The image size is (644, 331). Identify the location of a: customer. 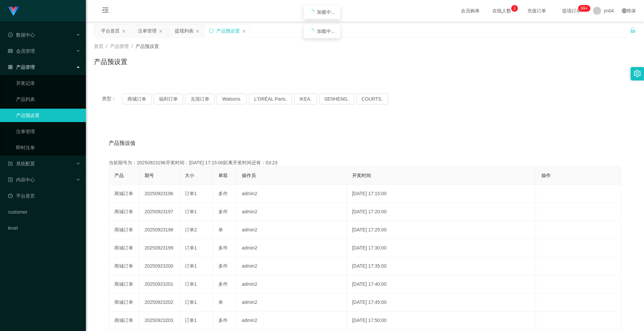
(44, 212).